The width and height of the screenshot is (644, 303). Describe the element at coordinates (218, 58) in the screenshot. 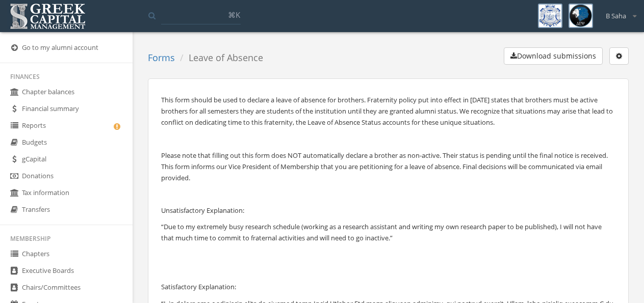

I see `li: Leave of Absence` at that location.